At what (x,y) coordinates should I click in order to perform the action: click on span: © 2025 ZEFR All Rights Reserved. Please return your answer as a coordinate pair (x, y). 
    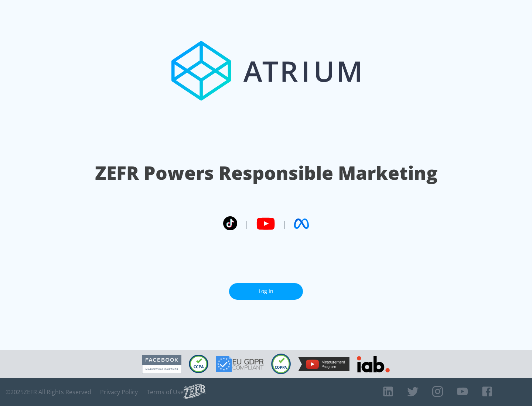
    Looking at the image, I should click on (49, 392).